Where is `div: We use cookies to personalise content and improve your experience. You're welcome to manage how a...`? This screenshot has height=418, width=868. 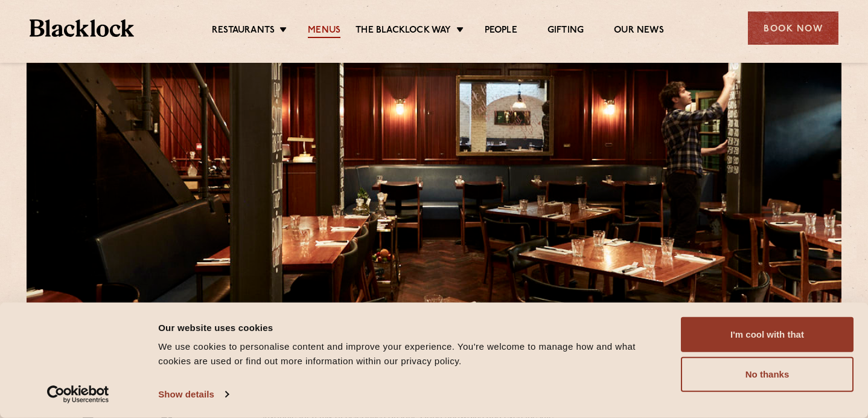
div: We use cookies to personalise content and improve your experience. You're welcome to manage how a... is located at coordinates (413, 354).